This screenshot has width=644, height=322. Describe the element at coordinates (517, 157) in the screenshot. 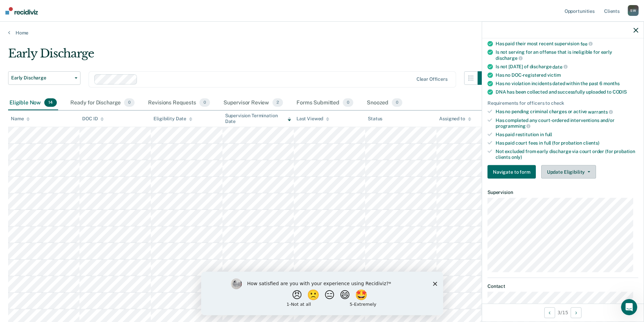

I see `span: only)` at that location.